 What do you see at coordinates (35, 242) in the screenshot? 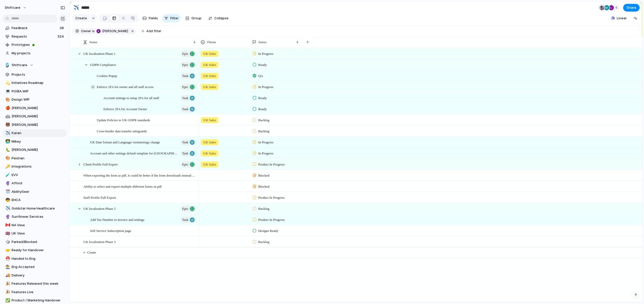
I see `div: 🎲Parked/Blocked` at bounding box center [35, 242].